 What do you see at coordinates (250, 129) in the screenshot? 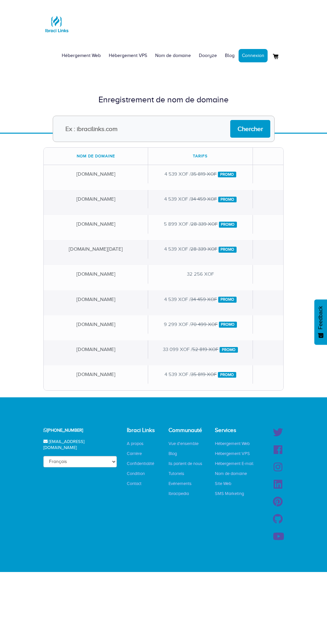
I see `input: Chercher` at bounding box center [250, 129].